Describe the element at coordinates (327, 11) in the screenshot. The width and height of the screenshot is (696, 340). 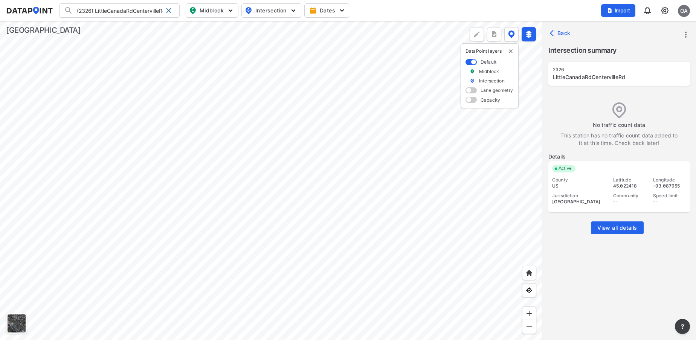
I see `span: Dates` at that location.